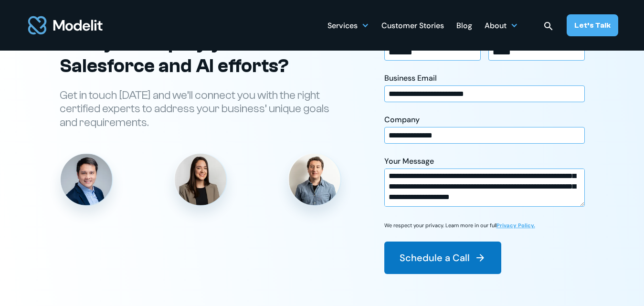  I want to click on a: home, so click(65, 25).